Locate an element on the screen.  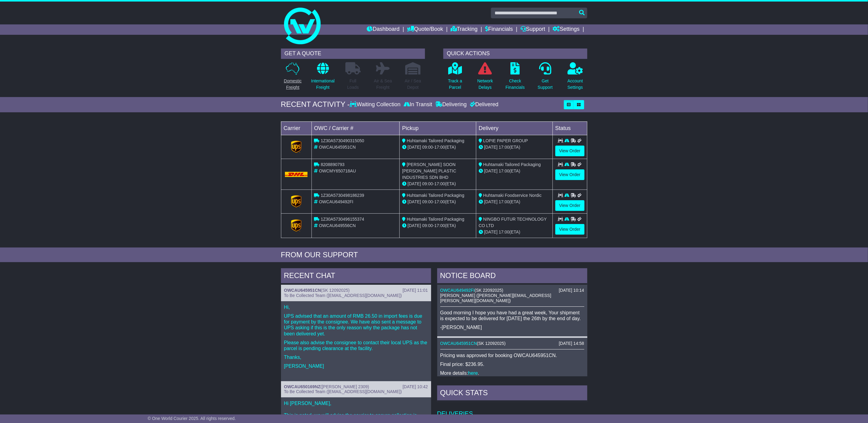
a: Support is located at coordinates (533, 30).